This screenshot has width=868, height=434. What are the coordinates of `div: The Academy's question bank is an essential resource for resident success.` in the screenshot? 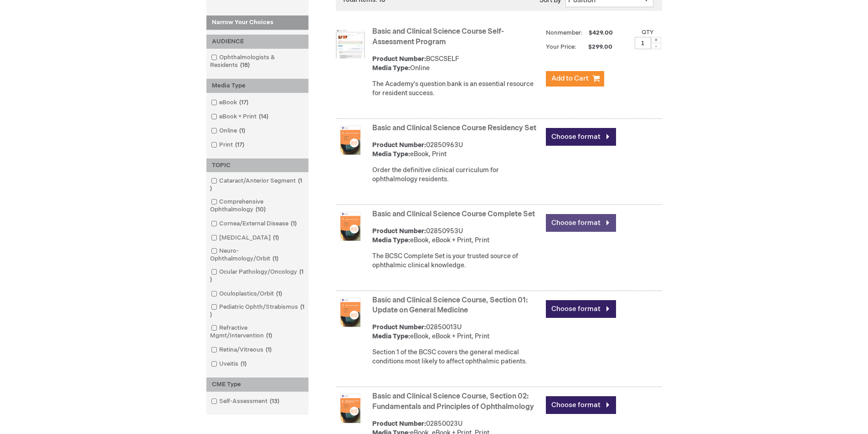 It's located at (456, 89).